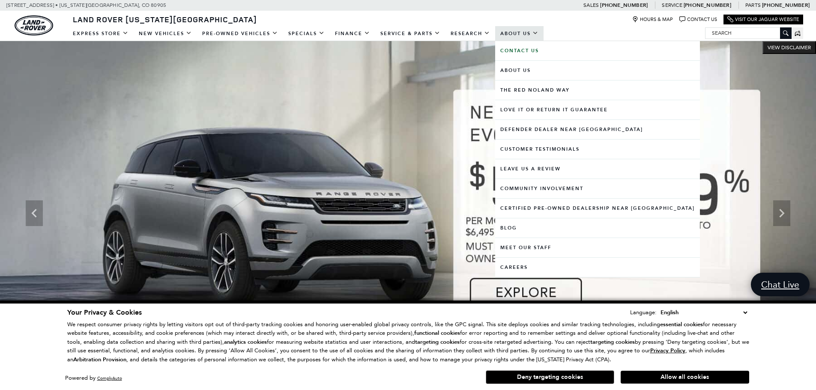  What do you see at coordinates (668, 350) in the screenshot?
I see `a: Privacy Policy` at bounding box center [668, 350].